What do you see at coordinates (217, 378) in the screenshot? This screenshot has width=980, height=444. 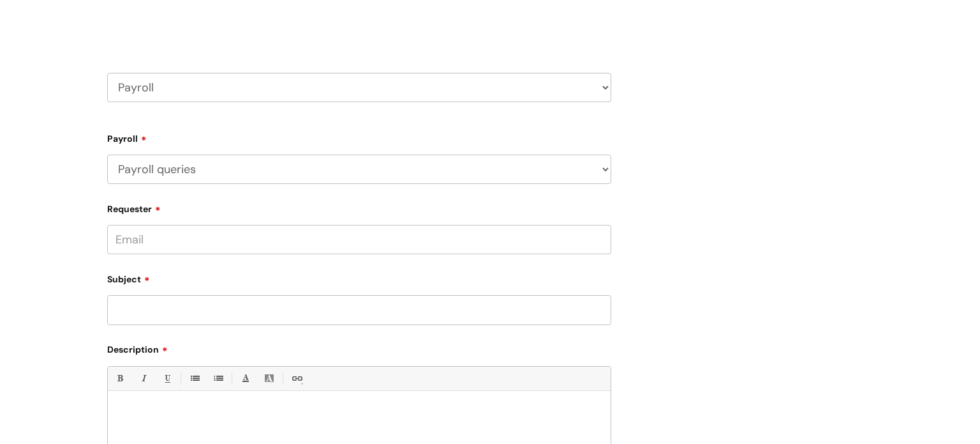 I see `a: 1. Ordered List (Ctrl-Shift-8)` at bounding box center [217, 378].